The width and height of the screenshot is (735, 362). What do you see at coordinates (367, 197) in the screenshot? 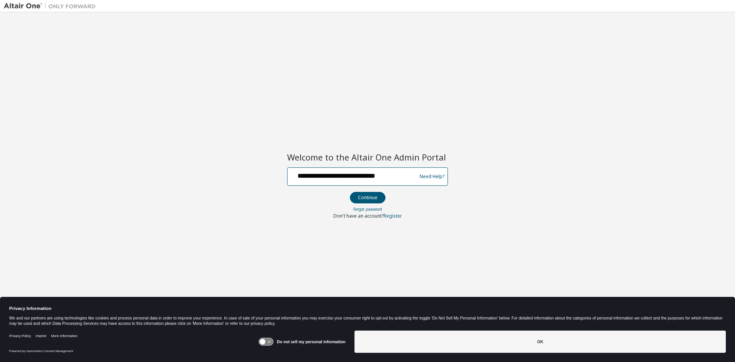
I see `button: Continue` at bounding box center [367, 197].